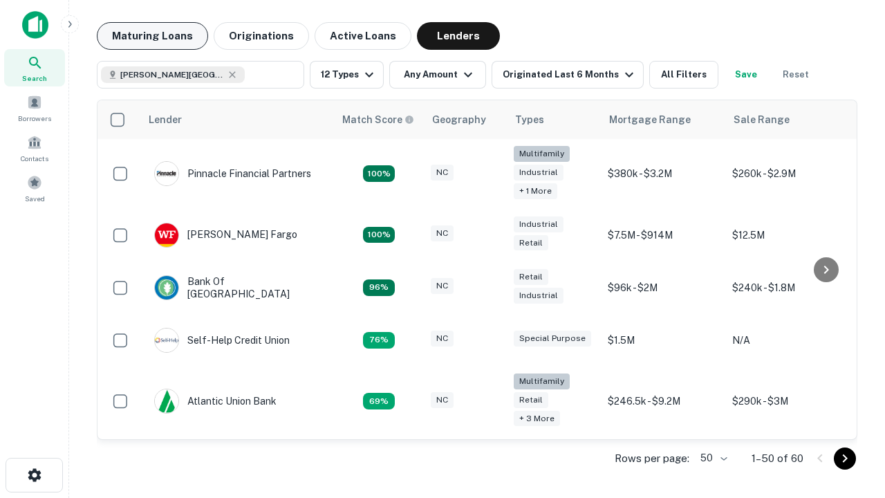  I want to click on h6: Match Score, so click(377, 120).